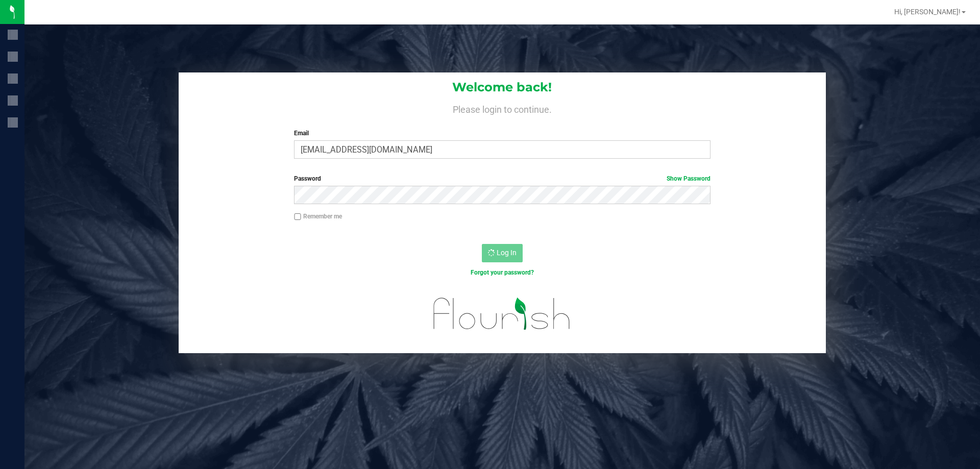 Image resolution: width=980 pixels, height=469 pixels. Describe the element at coordinates (688, 178) in the screenshot. I see `a: Show Password` at that location.